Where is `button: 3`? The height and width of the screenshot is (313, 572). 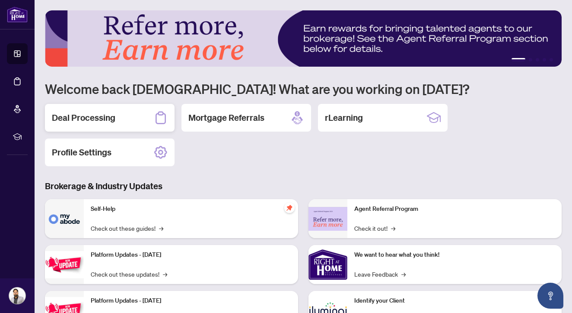
button: 3 is located at coordinates (538, 60).